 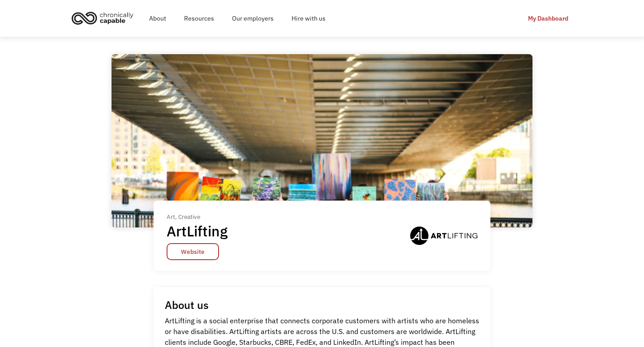 I want to click on a: Website, so click(x=192, y=252).